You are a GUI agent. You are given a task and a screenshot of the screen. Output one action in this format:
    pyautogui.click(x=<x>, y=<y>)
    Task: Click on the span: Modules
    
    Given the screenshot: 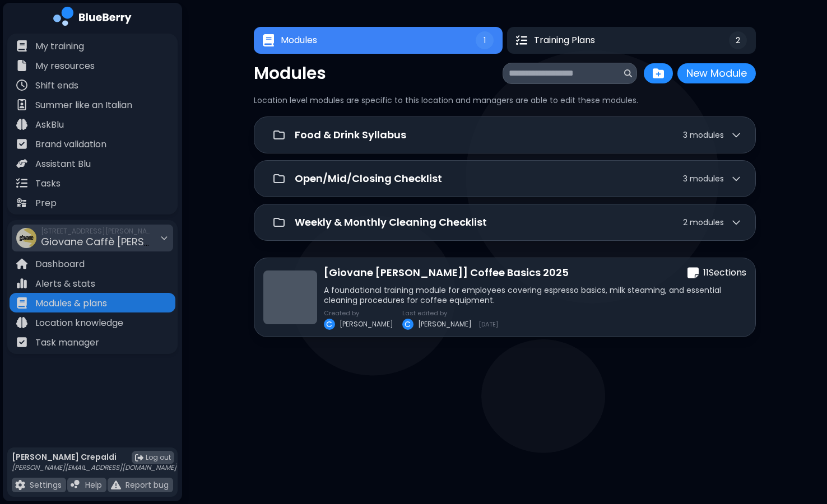 What is the action you would take?
    pyautogui.click(x=299, y=41)
    